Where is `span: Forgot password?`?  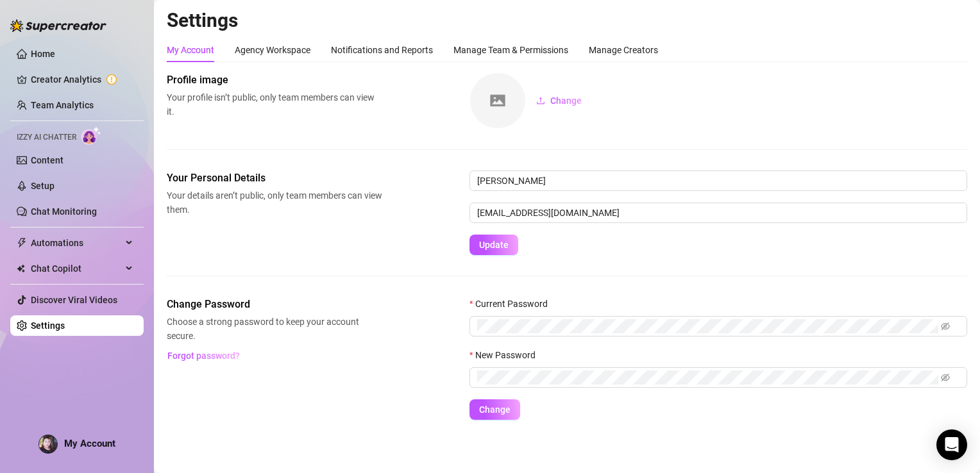 span: Forgot password? is located at coordinates (203, 356).